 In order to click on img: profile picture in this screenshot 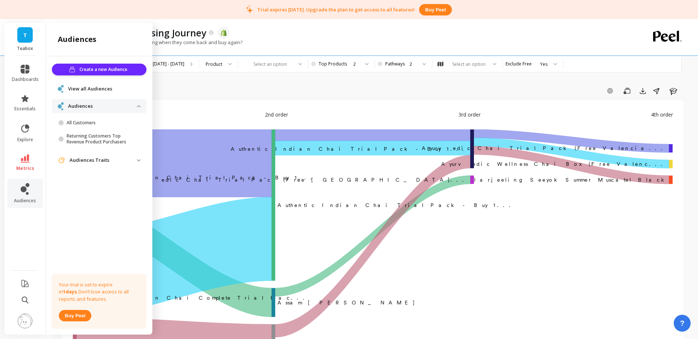, I will do `click(25, 321)`.